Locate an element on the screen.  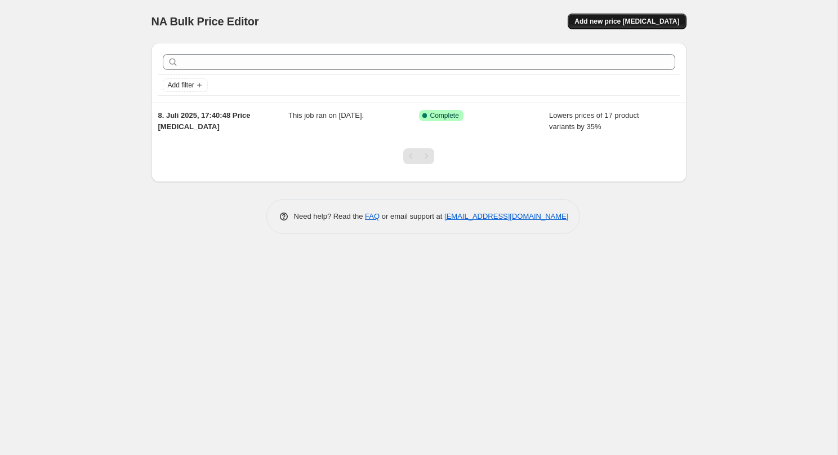
span: Need help? Read the is located at coordinates (330, 216).